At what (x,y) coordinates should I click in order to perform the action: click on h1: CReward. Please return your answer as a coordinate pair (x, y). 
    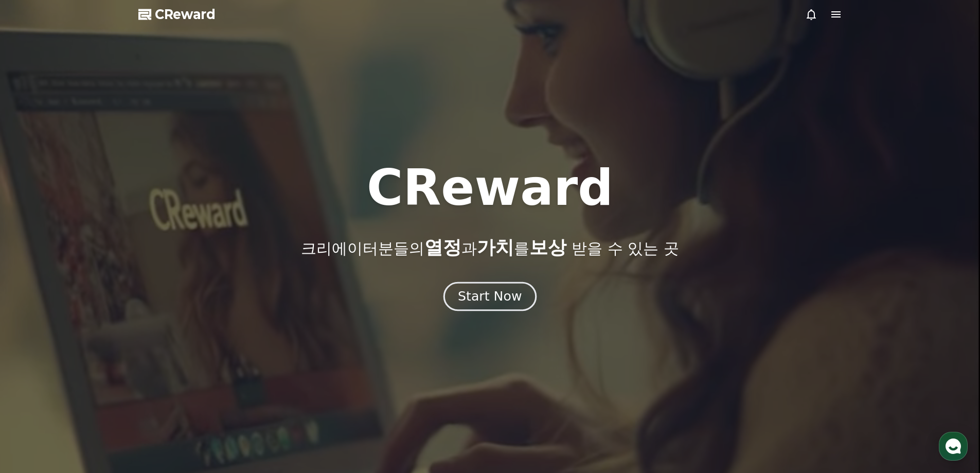
    Looking at the image, I should click on (490, 188).